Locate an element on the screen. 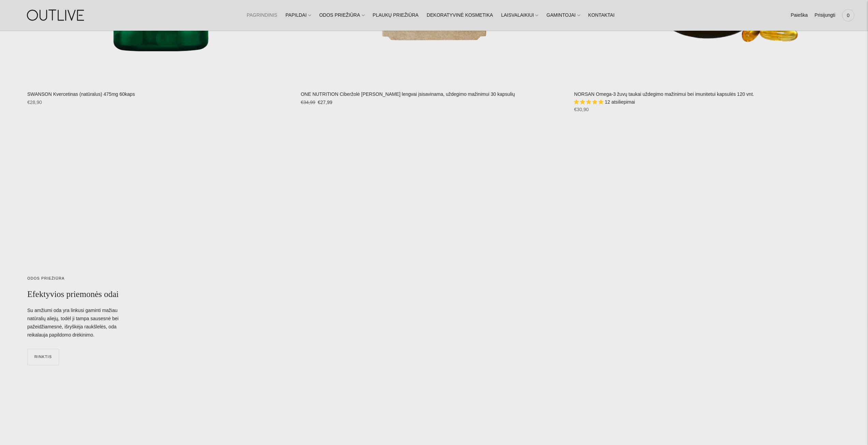 The width and height of the screenshot is (868, 445). img: OUTLIVE is located at coordinates (57, 15).